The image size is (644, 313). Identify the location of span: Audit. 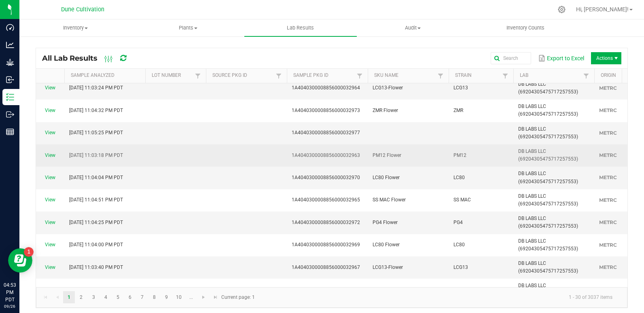
(413, 28).